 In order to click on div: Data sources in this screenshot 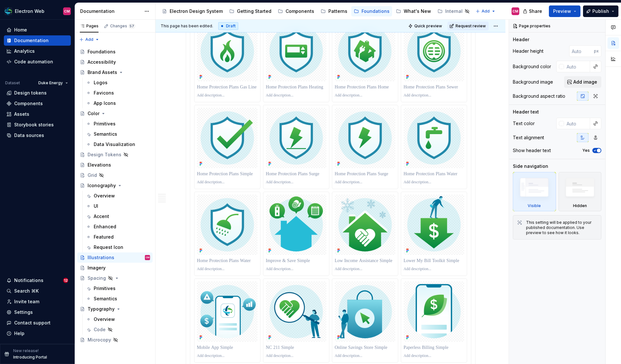, I will do `click(29, 135)`.